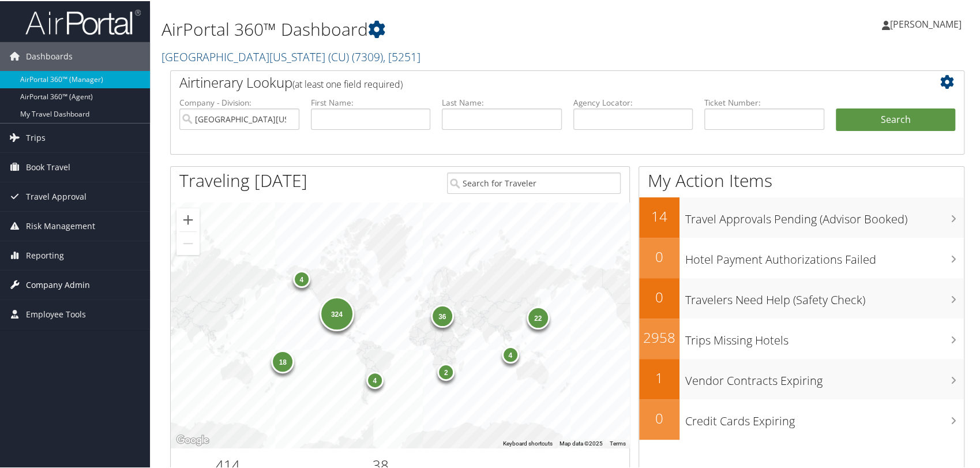 This screenshot has width=980, height=468. I want to click on div: 22, so click(539, 317).